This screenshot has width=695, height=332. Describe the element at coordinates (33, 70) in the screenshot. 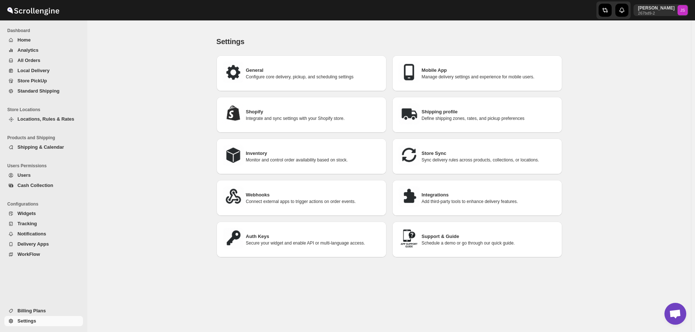

I see `span: Local Delivery` at that location.